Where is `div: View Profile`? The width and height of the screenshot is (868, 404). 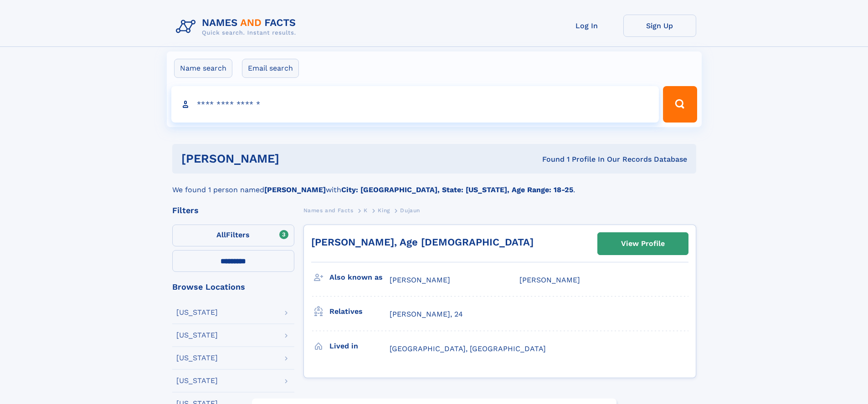 div: View Profile is located at coordinates (643, 244).